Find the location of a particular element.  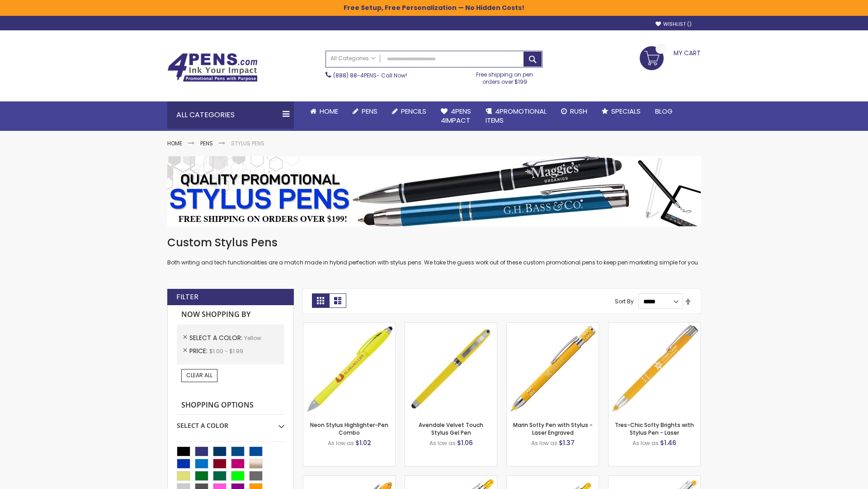

span: 4Pens 4impact is located at coordinates (456, 115).